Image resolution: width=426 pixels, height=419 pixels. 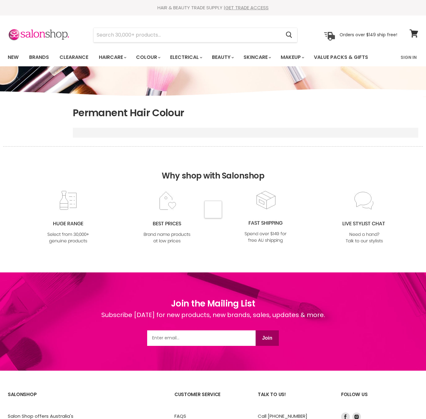 I want to click on a: Clearance, so click(x=74, y=57).